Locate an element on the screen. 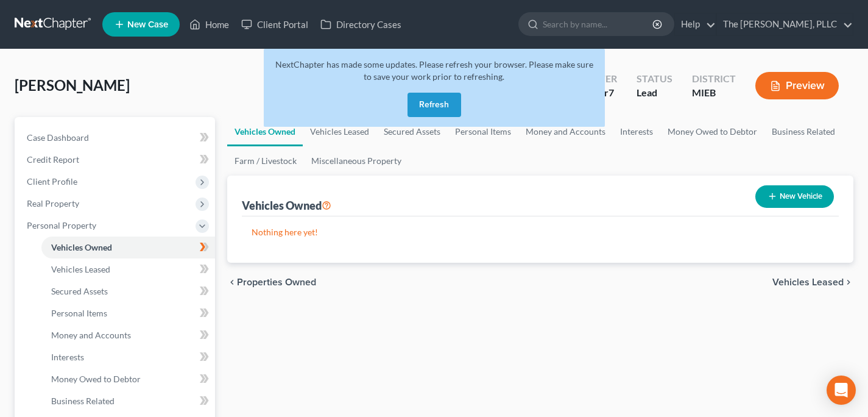 The image size is (868, 417). span: Money Owed to Debtor is located at coordinates (95, 379).